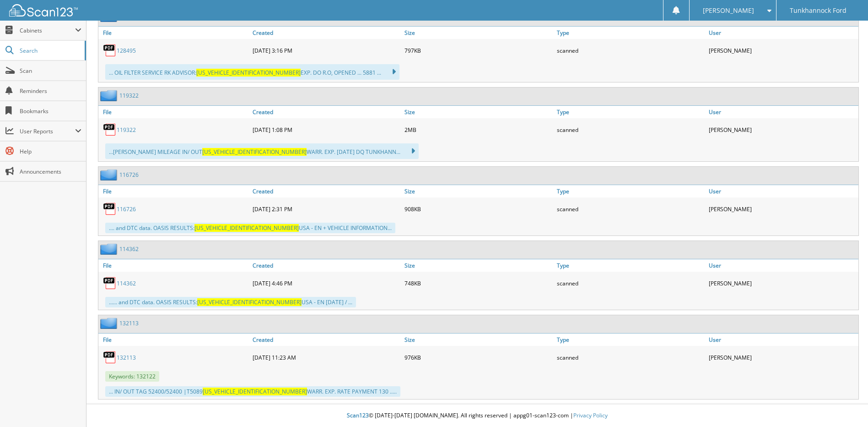  Describe the element at coordinates (47, 131) in the screenshot. I see `span: User Reports` at that location.